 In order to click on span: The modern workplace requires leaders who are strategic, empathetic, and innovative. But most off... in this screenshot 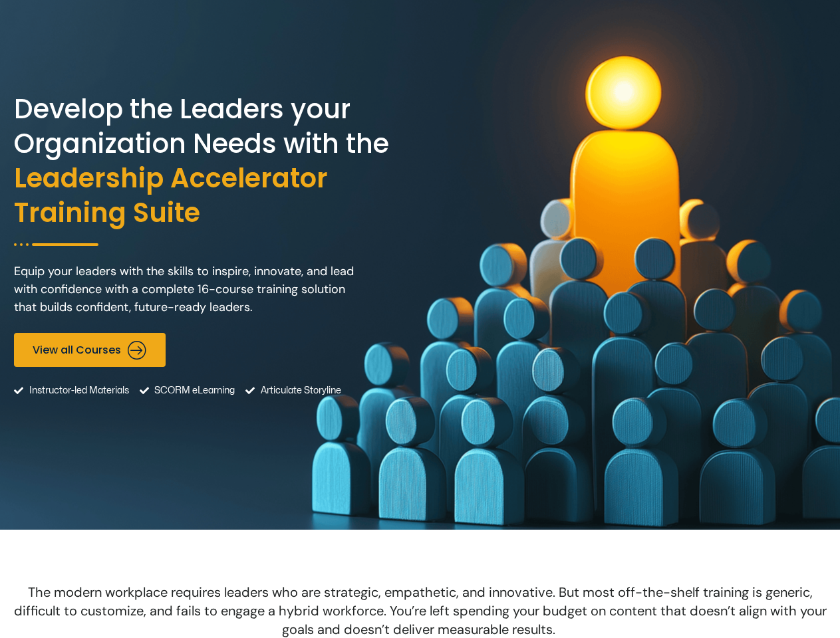, I will do `click(420, 611)`.